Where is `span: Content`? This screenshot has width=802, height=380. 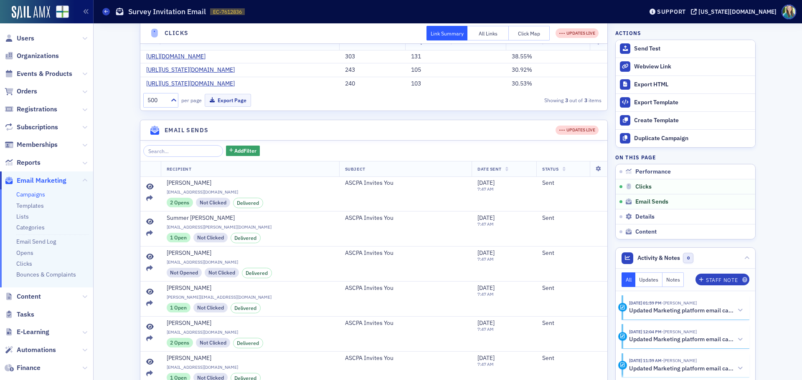
span: Content is located at coordinates (645, 232).